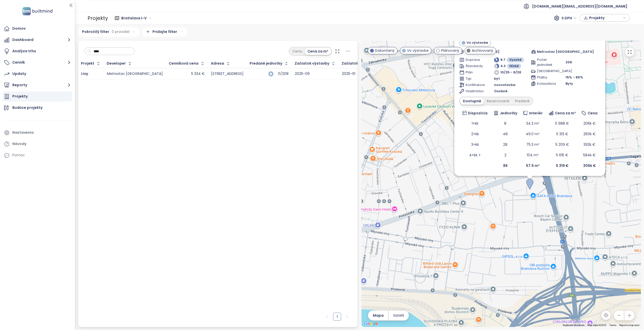 The height and width of the screenshot is (330, 644). What do you see at coordinates (590, 166) in the screenshot?
I see `b: 306k €` at bounding box center [590, 166].